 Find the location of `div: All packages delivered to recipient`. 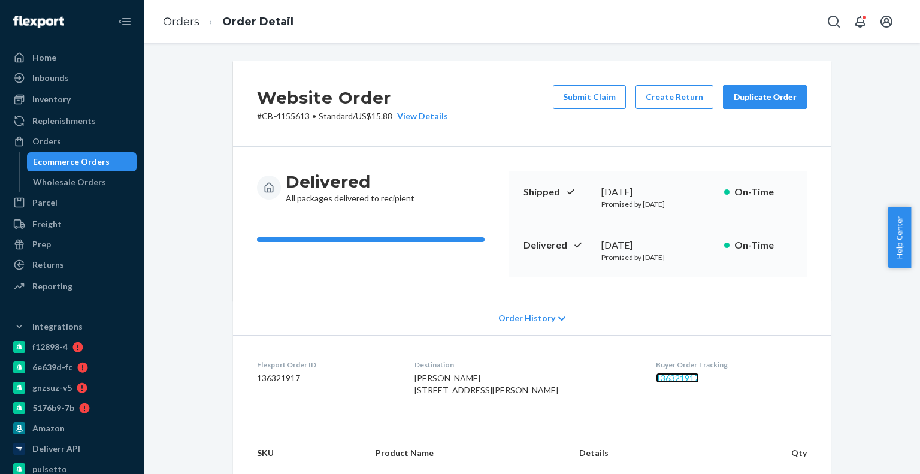

div: All packages delivered to recipient is located at coordinates (350, 188).